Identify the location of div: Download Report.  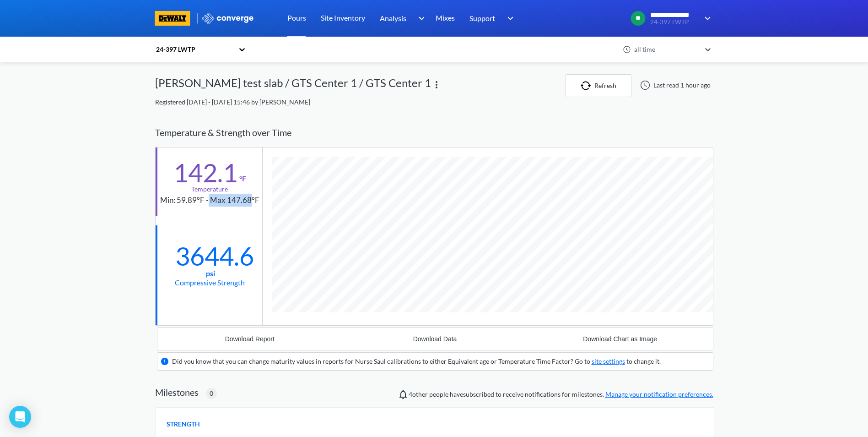
(250, 339).